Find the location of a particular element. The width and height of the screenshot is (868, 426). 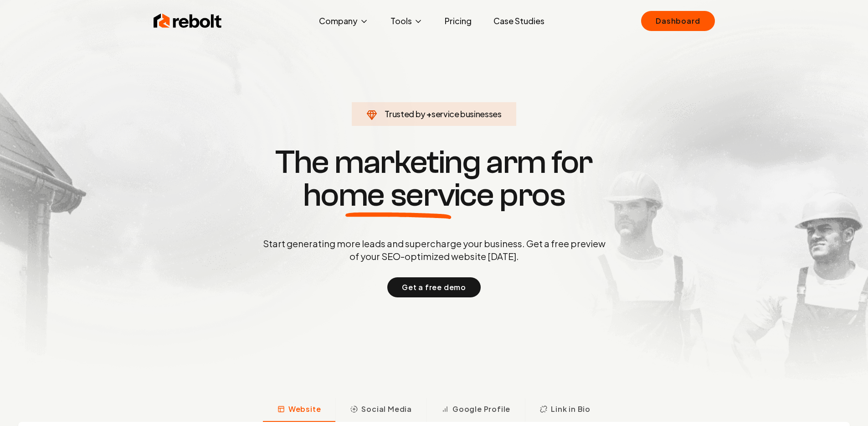

button: Company is located at coordinates (344, 21).